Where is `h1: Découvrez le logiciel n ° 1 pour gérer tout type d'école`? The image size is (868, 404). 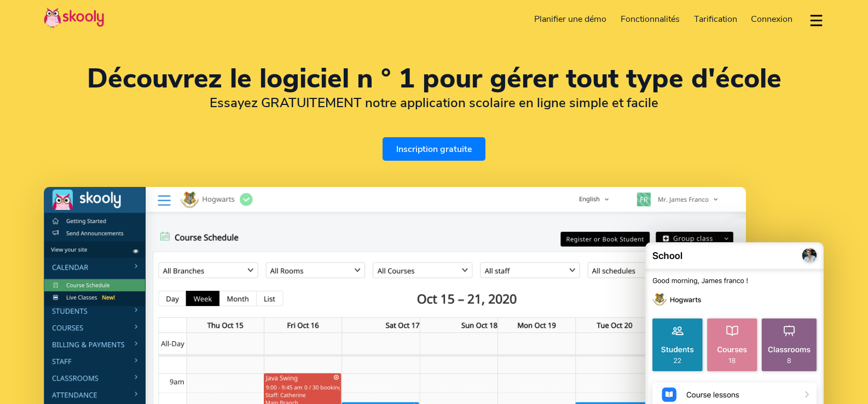 h1: Découvrez le logiciel n ° 1 pour gérer tout type d'école is located at coordinates (434, 79).